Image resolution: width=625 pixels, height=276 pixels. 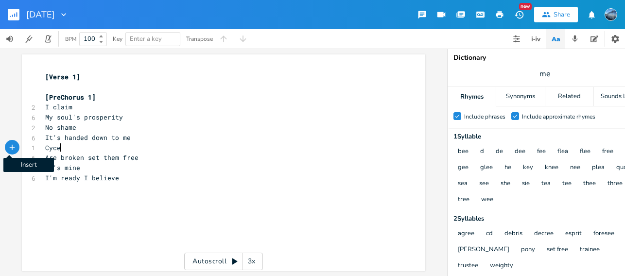 I want to click on button: debris, so click(x=513, y=234).